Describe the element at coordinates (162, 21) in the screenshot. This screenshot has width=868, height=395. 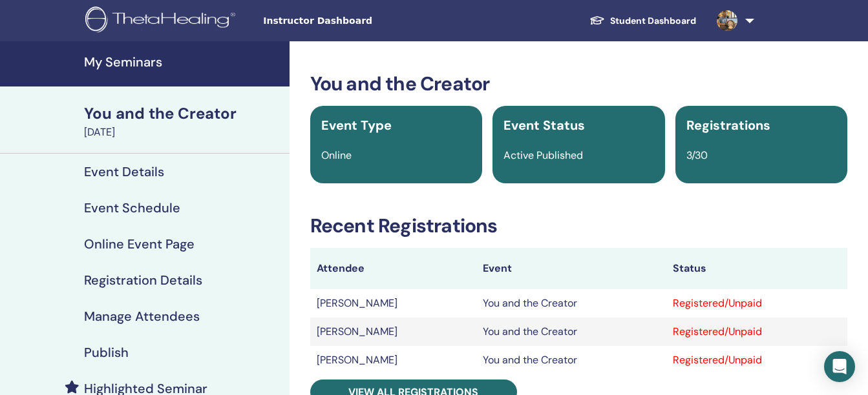
I see `img: logo.png` at that location.